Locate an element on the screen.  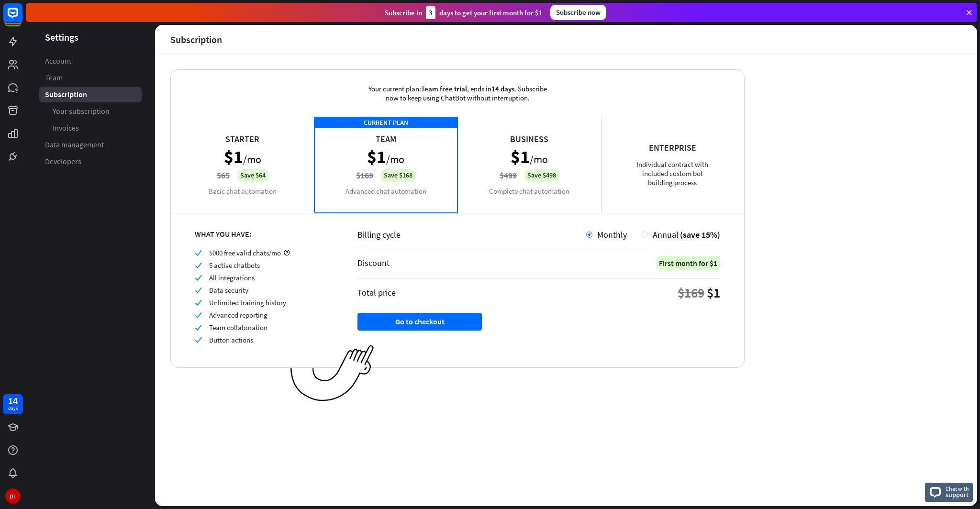
div: Subscribe now is located at coordinates (578, 13).